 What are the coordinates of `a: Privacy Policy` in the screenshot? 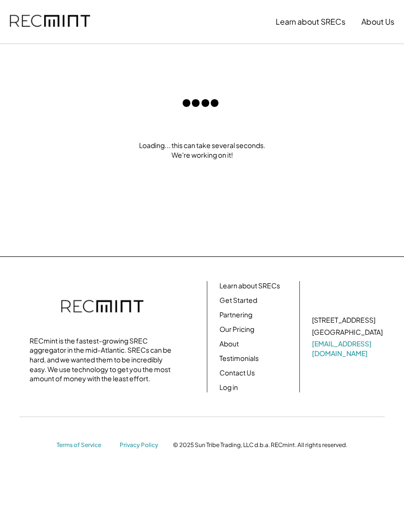 It's located at (141, 445).